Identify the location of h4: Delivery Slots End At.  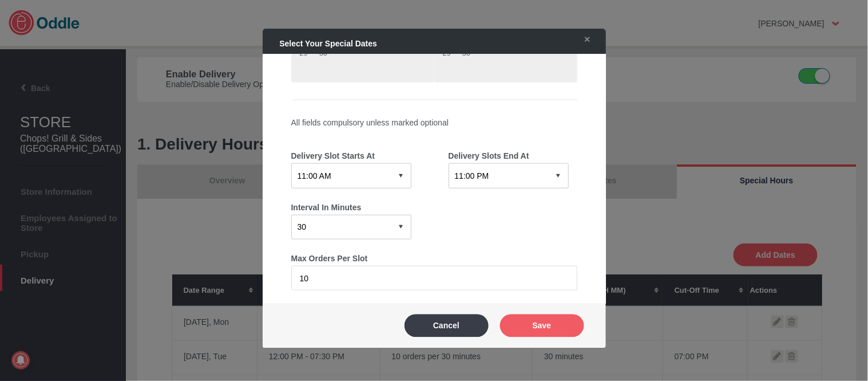
(513, 156).